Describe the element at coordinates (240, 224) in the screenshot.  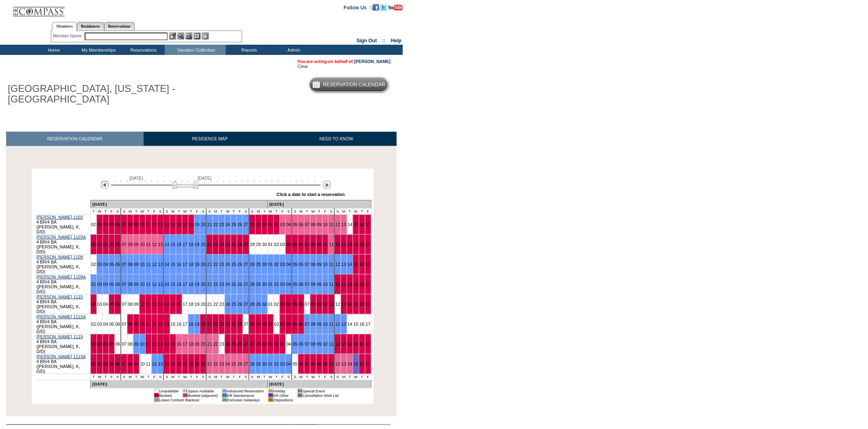
I see `a: 26` at that location.